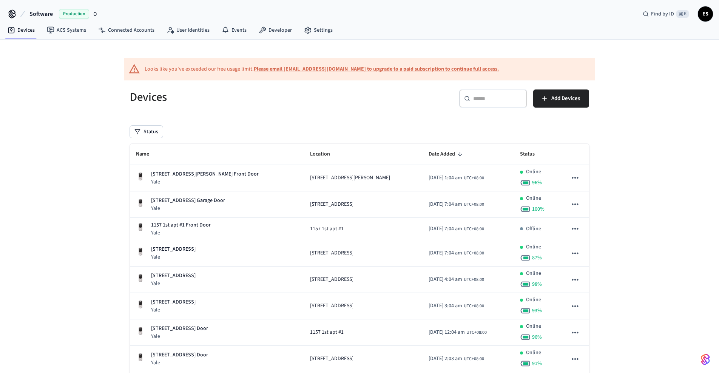 The width and height of the screenshot is (719, 373). What do you see at coordinates (706, 360) in the screenshot?
I see `img: SeamLogoGradient.69752ec5.svg` at bounding box center [706, 360].